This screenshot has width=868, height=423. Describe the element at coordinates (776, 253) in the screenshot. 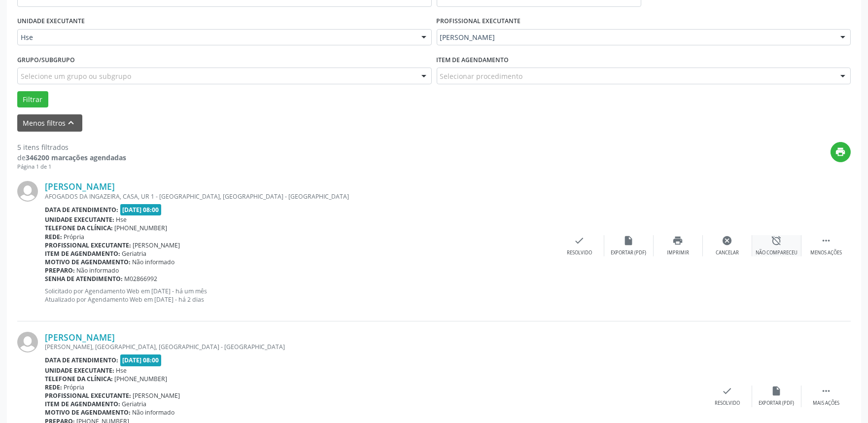

I see `div: Não compareceu` at that location.